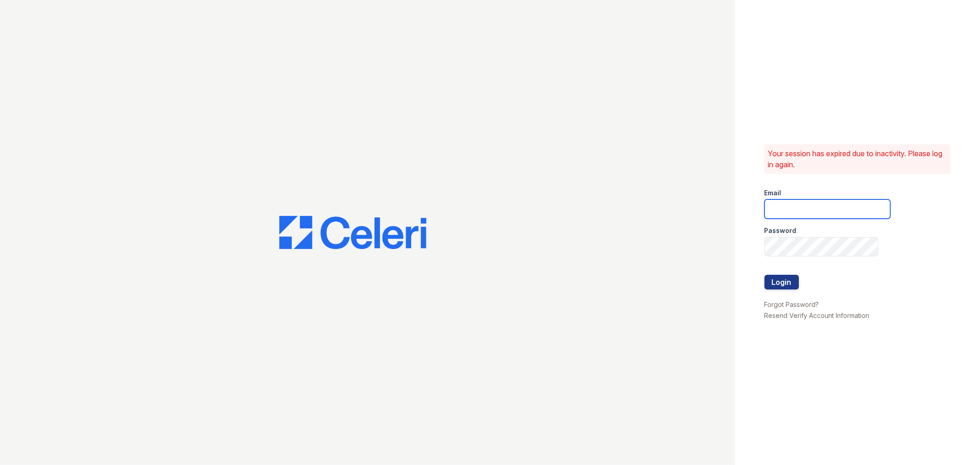 This screenshot has height=465, width=980. What do you see at coordinates (353, 233) in the screenshot?
I see `img: CE_Logo_Blue-a8612792a0a2168367f1c8372b55b34899dd931a85d93a1a3d3e32e68fde9ad4.png` at bounding box center [353, 233].